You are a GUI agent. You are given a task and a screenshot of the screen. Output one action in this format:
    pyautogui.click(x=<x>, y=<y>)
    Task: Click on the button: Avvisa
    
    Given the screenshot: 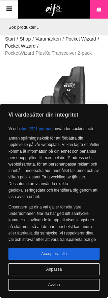 What is the action you would take?
    pyautogui.click(x=54, y=285)
    